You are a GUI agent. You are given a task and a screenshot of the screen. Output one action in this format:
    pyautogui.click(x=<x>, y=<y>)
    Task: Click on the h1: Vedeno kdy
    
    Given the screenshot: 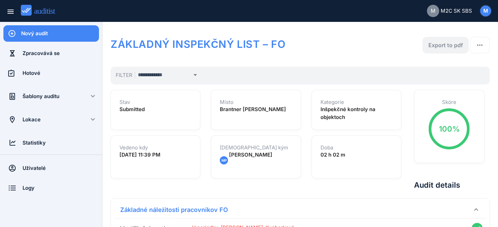 What is the action you would take?
    pyautogui.click(x=155, y=147)
    